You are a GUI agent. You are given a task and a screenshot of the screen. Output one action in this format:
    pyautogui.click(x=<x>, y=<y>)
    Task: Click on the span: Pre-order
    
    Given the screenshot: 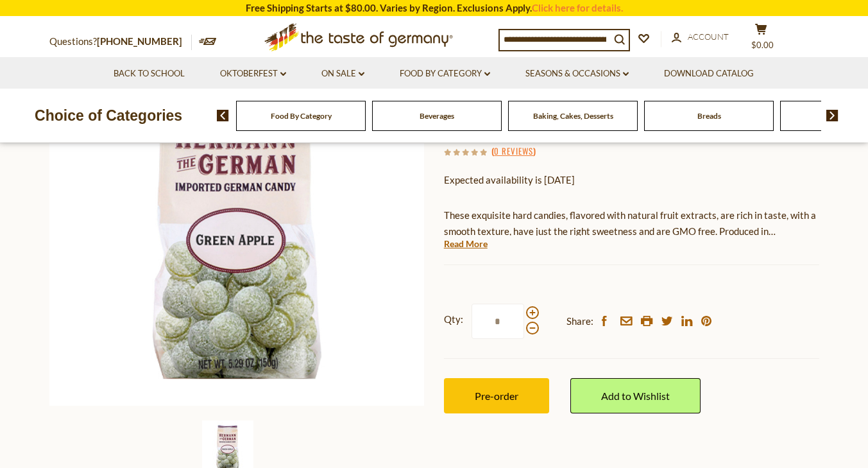 What is the action you would take?
    pyautogui.click(x=497, y=396)
    